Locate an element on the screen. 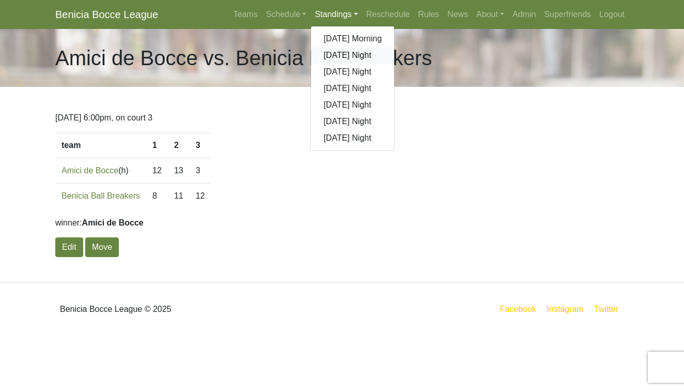 The image size is (684, 390). td: (h) is located at coordinates (101, 170).